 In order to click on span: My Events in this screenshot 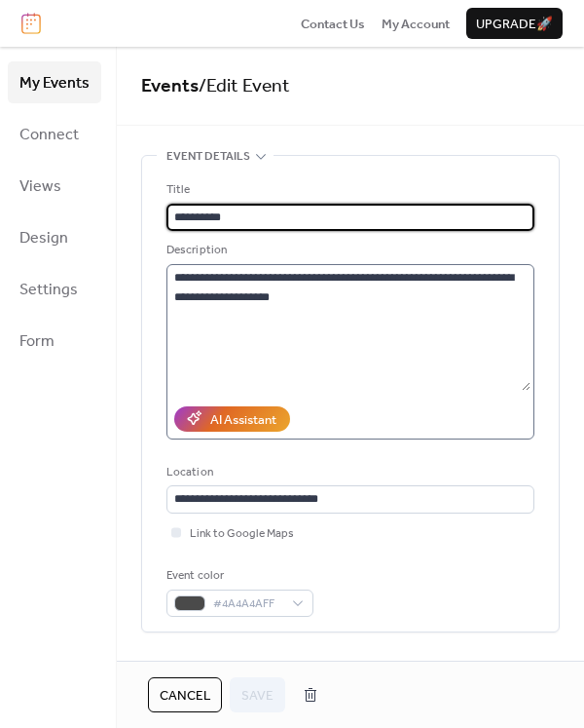, I will do `click(55, 82)`.